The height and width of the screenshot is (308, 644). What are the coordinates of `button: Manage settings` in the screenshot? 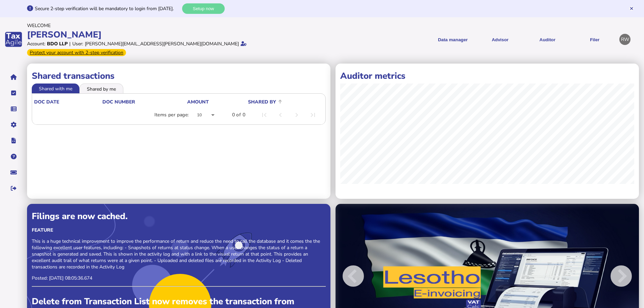 It's located at (13, 125).